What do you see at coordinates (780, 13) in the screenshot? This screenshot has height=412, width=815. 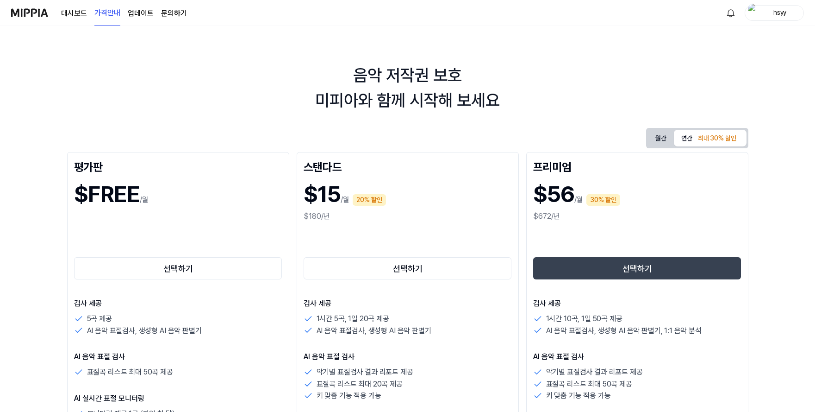 I see `div: hsyy` at bounding box center [780, 13].